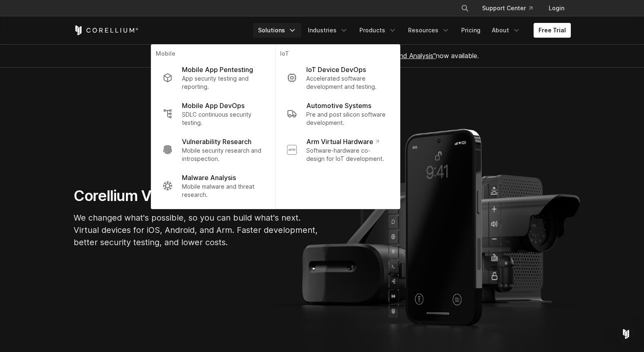 The image size is (644, 352). What do you see at coordinates (196, 230) in the screenshot?
I see `p: We changed what's possible, so you can build what's next. Virtual devices for iOS, Android, and A...` at bounding box center [196, 230].